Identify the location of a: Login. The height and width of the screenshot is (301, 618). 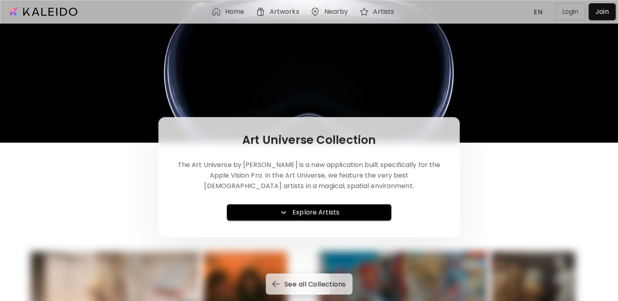
(571, 12).